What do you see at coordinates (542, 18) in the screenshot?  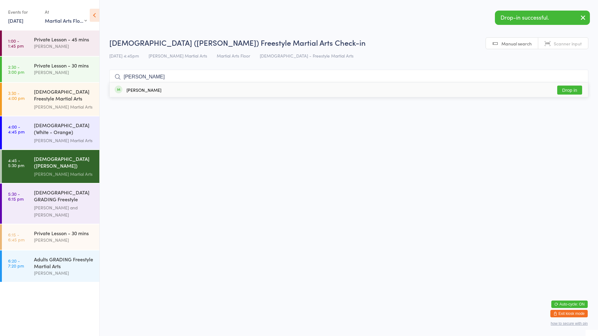 I see `div: Drop-in successful.` at bounding box center [542, 18].